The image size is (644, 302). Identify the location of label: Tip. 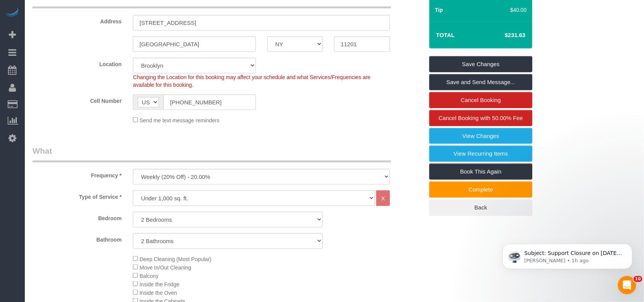
(439, 10).